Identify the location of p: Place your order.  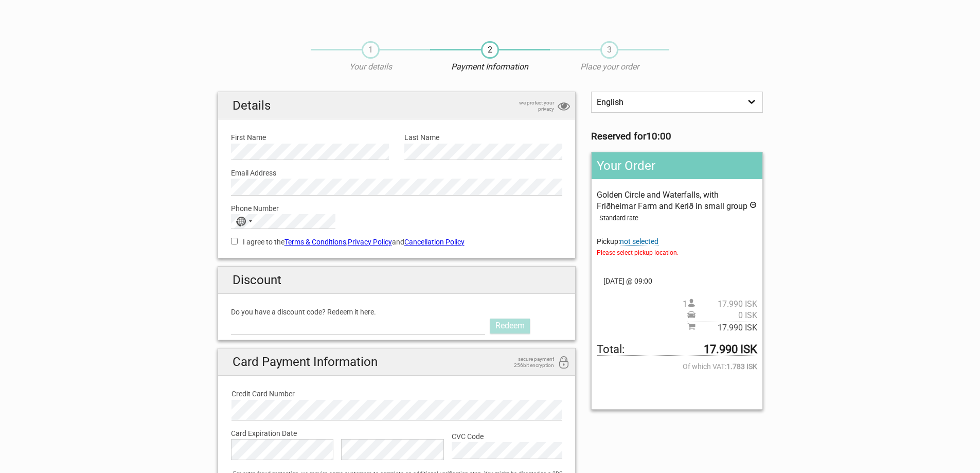
(610, 67).